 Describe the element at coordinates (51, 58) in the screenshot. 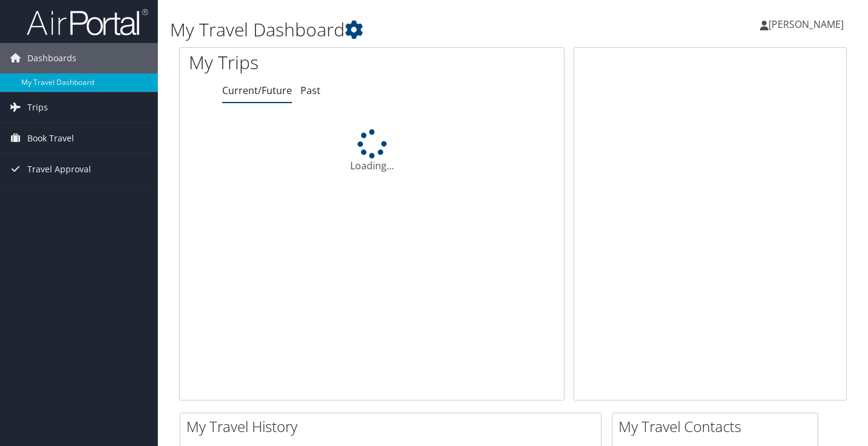

I see `span: Dashboards` at that location.